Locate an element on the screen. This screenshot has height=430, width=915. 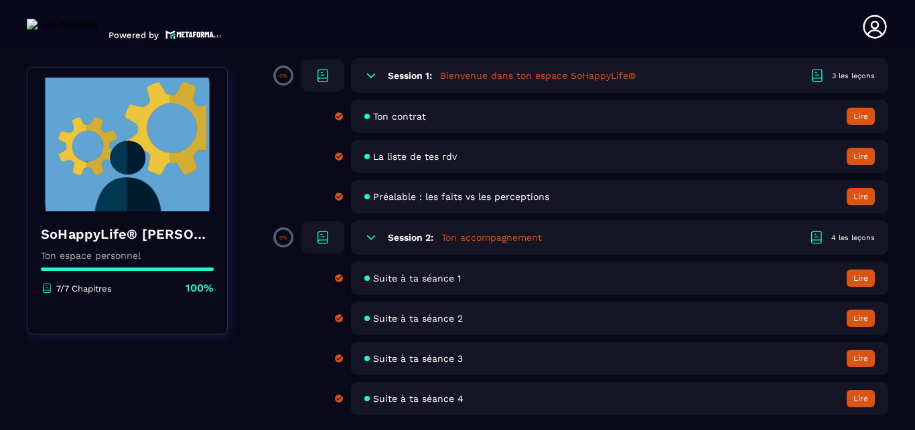
p: Ton espace personnel is located at coordinates (127, 256).